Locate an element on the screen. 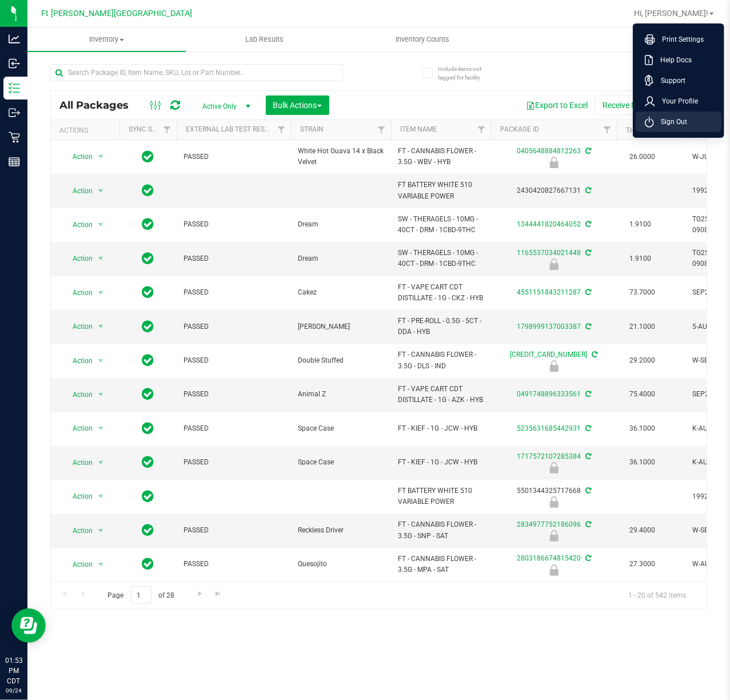 The image size is (730, 700). span: 26.0000 is located at coordinates (642, 156).